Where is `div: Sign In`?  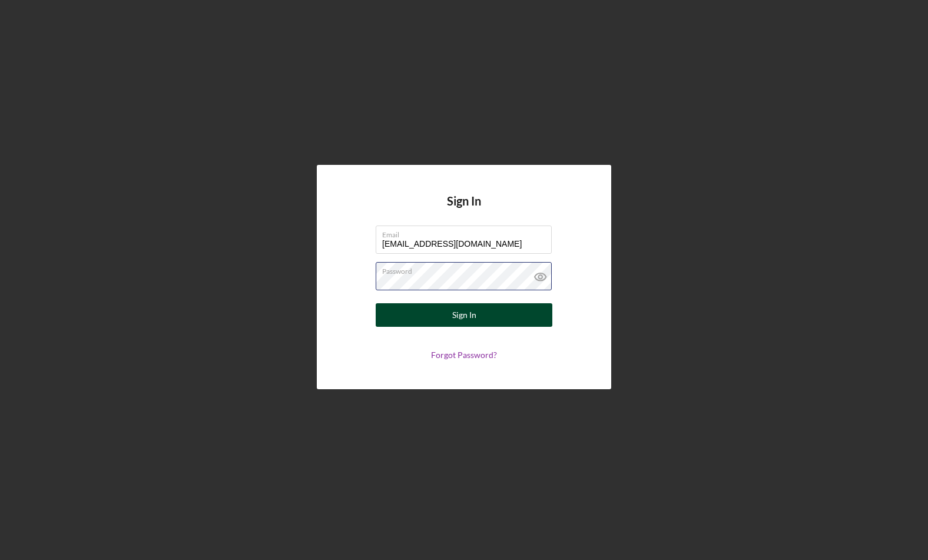
div: Sign In is located at coordinates (464, 315).